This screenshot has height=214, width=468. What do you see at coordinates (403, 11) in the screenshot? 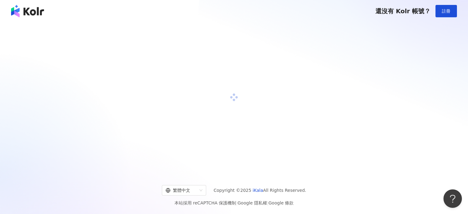
I see `span: 還沒有 Kolr 帳號？` at bounding box center [403, 11].